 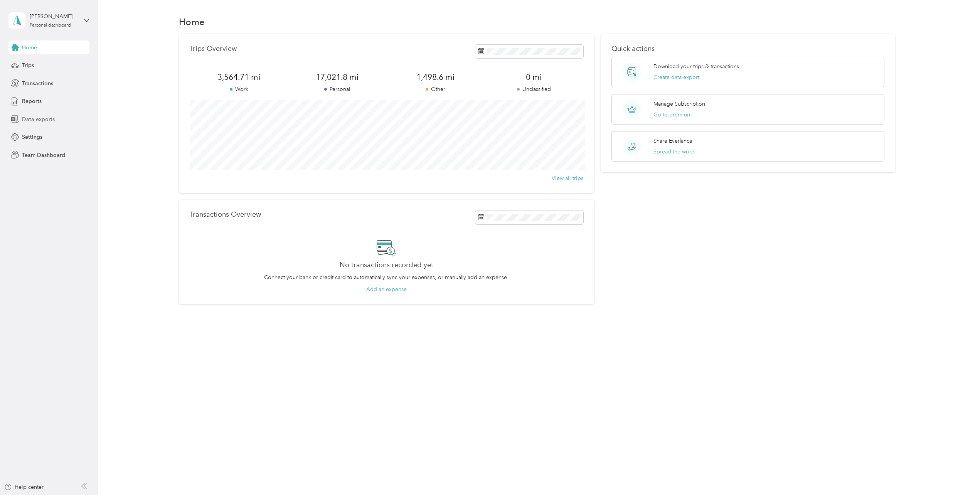 I want to click on span: Home, so click(x=29, y=48).